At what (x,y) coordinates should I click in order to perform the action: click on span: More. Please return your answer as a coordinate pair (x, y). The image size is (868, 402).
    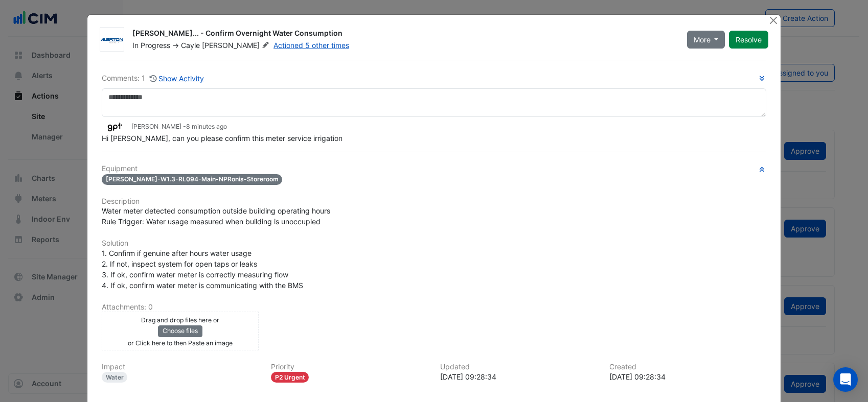
    Looking at the image, I should click on (702, 39).